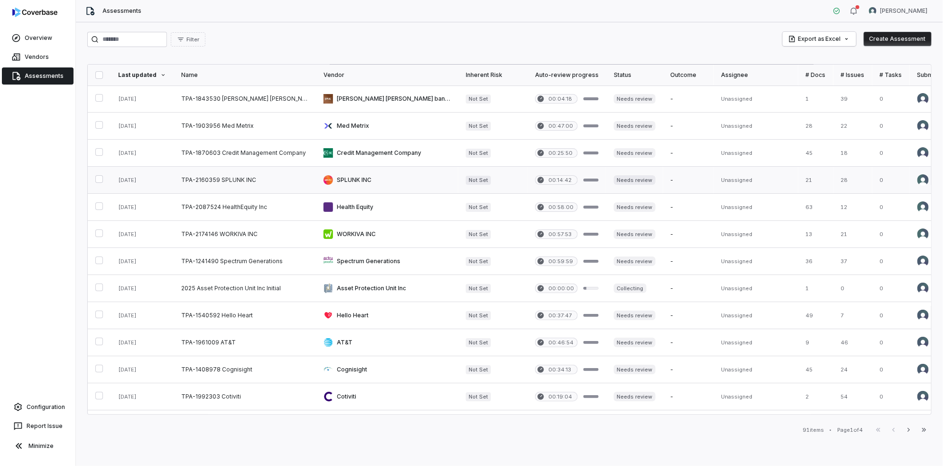 The image size is (943, 466). What do you see at coordinates (37, 407) in the screenshot?
I see `a: Configuration` at bounding box center [37, 407].